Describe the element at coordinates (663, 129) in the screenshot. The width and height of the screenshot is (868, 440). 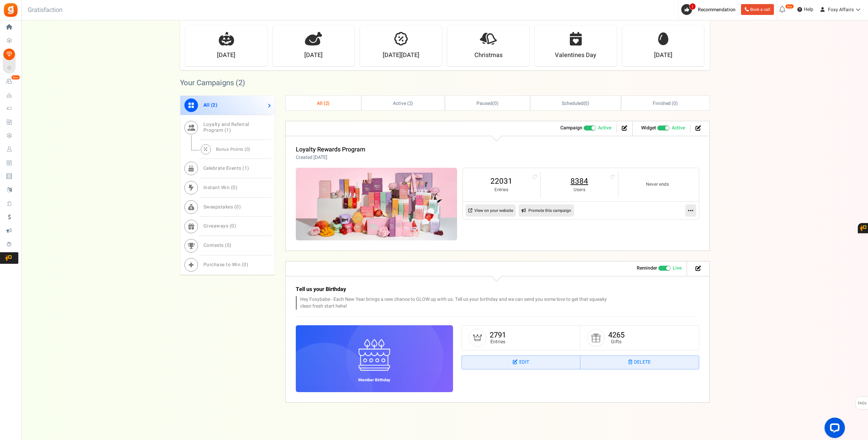
I see `li: Widget activated` at that location.